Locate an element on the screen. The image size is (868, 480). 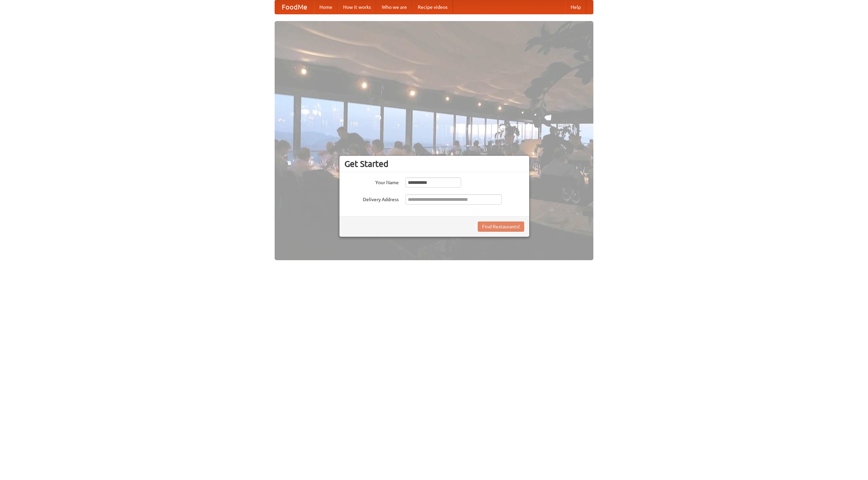
h3: Get Started is located at coordinates (434, 164).